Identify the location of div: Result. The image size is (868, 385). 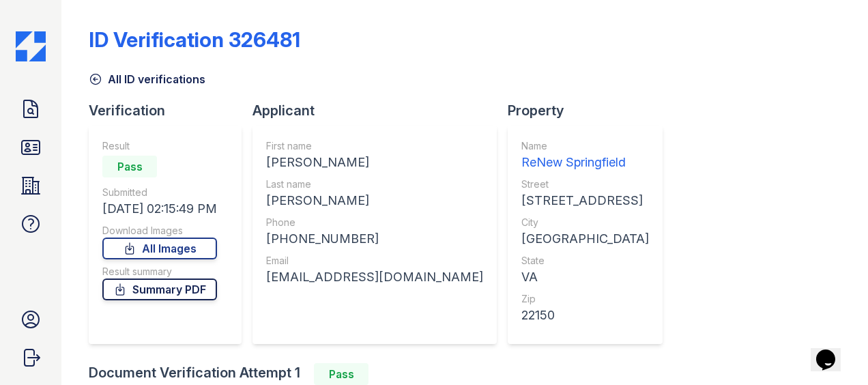
(159, 146).